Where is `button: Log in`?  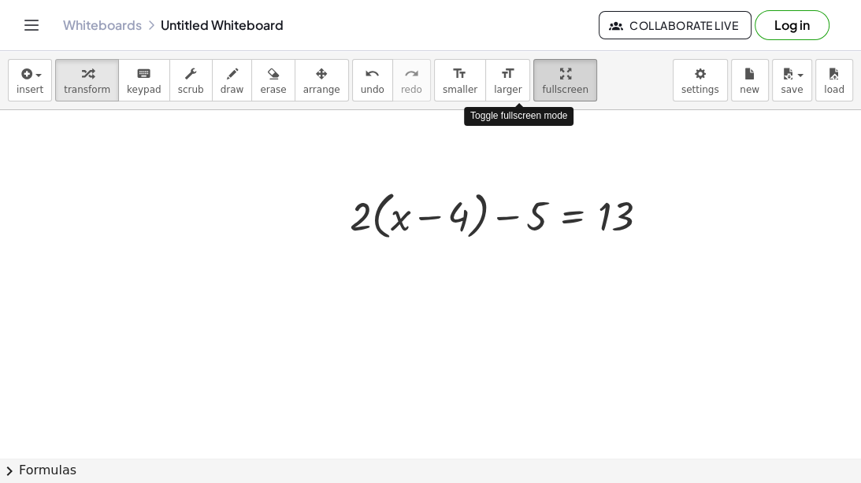
button: Log in is located at coordinates (791, 25).